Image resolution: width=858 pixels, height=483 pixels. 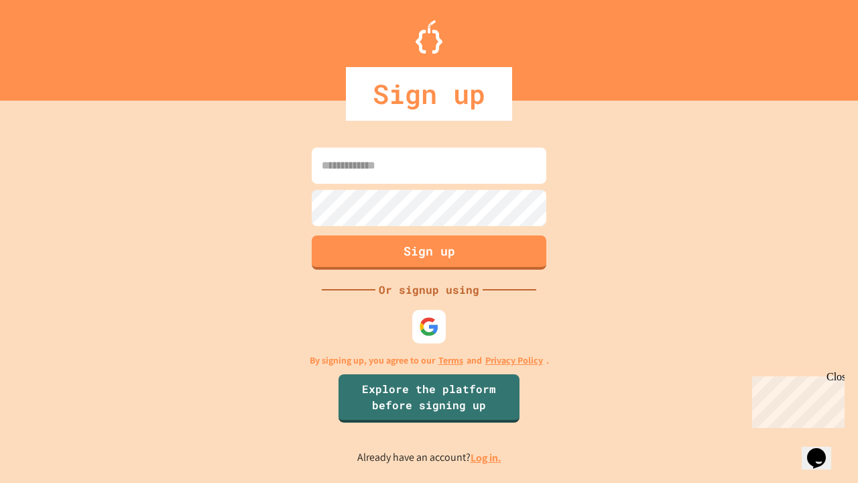 I want to click on p: By signing up, you agree to our and ., so click(x=429, y=360).